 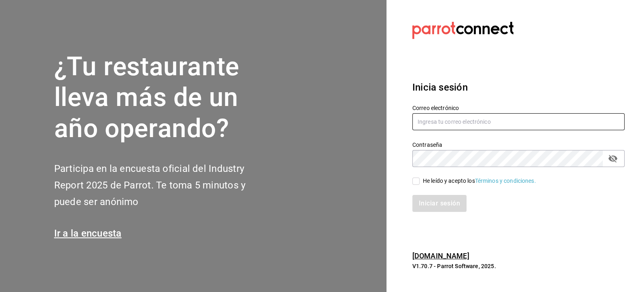 I want to click on input: Ingresa tu correo electrónico, so click(x=518, y=122).